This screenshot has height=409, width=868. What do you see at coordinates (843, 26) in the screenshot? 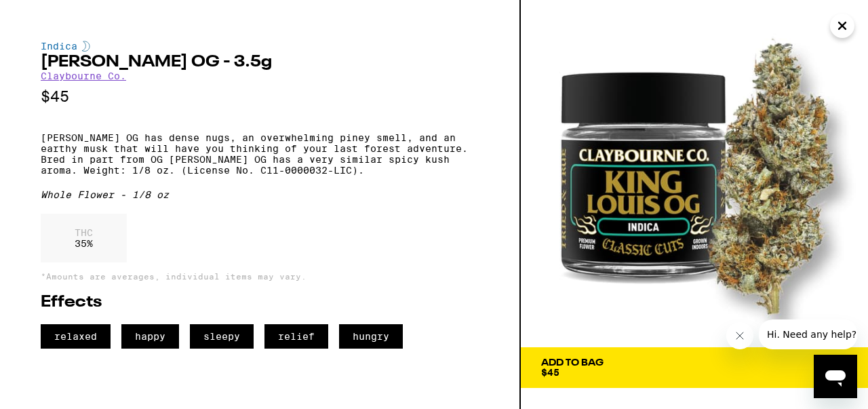
I see `button: Close` at bounding box center [843, 26].